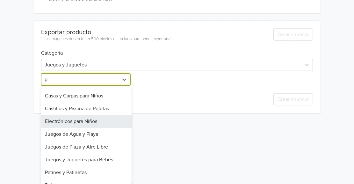 The height and width of the screenshot is (184, 354). I want to click on div: Juegos y Juguetes para Bebés, so click(86, 159).